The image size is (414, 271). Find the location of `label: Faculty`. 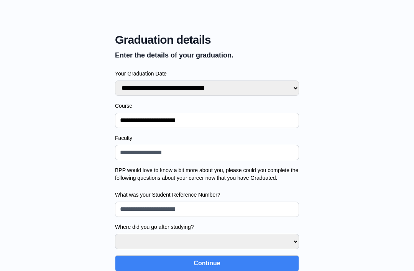

label: Faculty is located at coordinates (207, 138).